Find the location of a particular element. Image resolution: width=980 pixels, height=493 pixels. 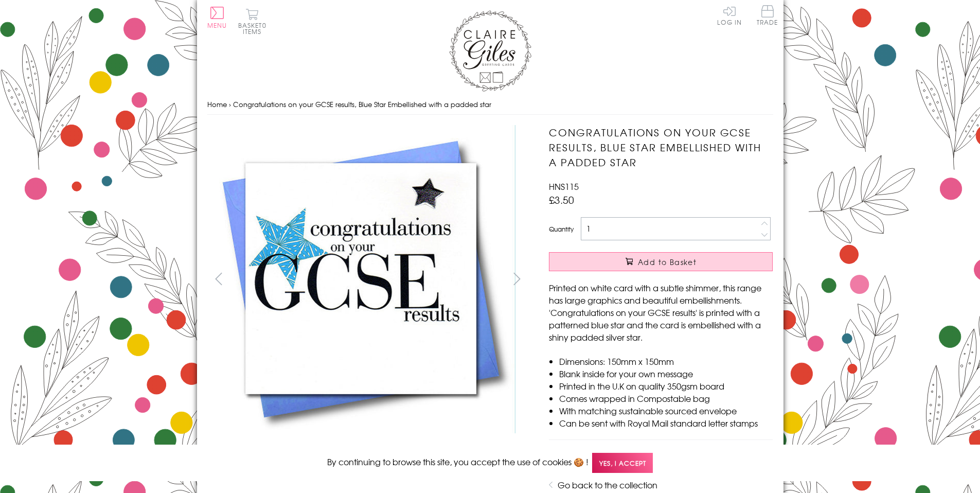

li: Comes wrapped in Compostable bag is located at coordinates (666, 399).